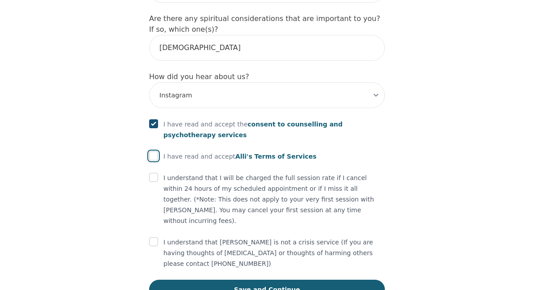 This screenshot has height=290, width=534. I want to click on span: consent to counselling and psychotherapy services, so click(253, 130).